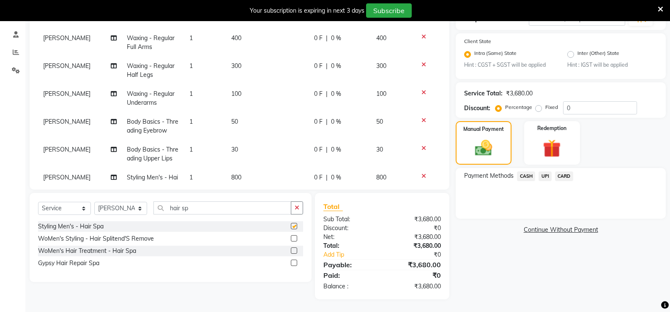 The width and height of the screenshot is (670, 312). Describe the element at coordinates (489, 176) in the screenshot. I see `span: Payment Methods` at that location.